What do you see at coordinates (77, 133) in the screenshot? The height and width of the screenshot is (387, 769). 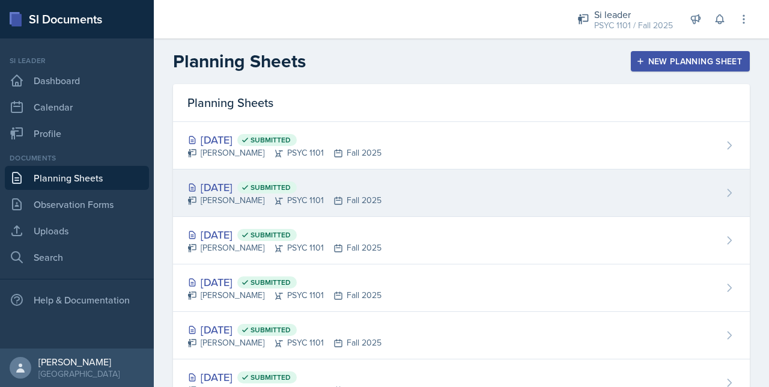 I see `a: Profile` at bounding box center [77, 133].